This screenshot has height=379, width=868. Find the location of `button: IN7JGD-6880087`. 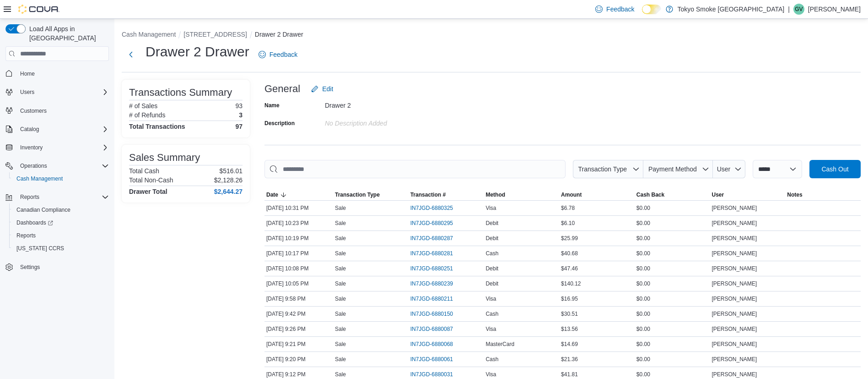

button: IN7JGD-6880087 is located at coordinates (436, 329).